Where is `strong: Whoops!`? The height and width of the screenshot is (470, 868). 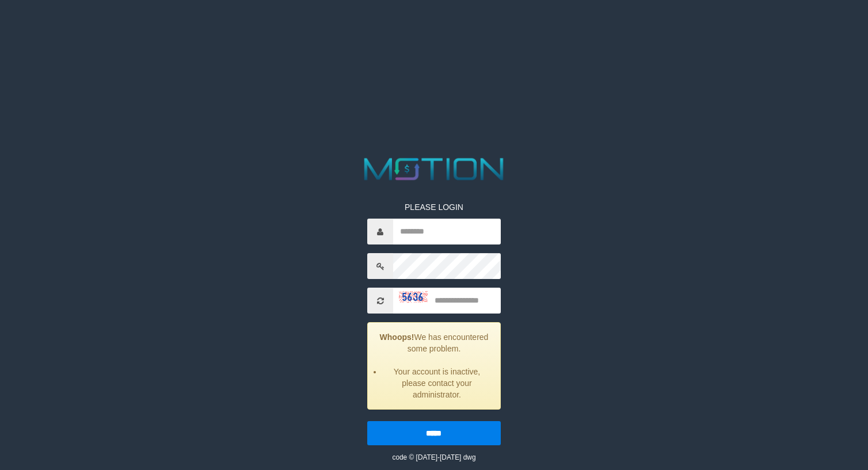 strong: Whoops! is located at coordinates (397, 338).